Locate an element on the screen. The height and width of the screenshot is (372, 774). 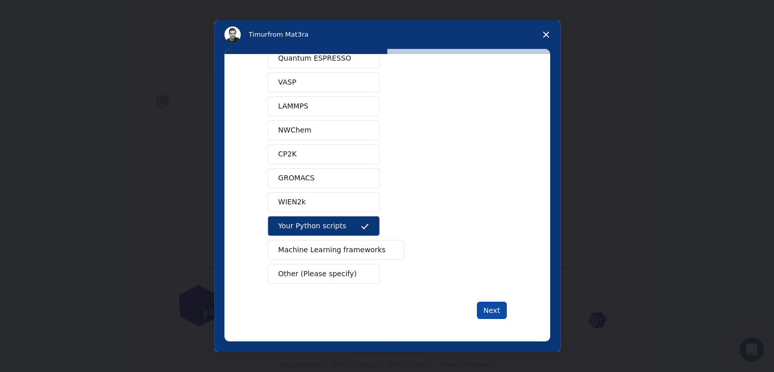
span: from Mat3ra is located at coordinates (288, 34).